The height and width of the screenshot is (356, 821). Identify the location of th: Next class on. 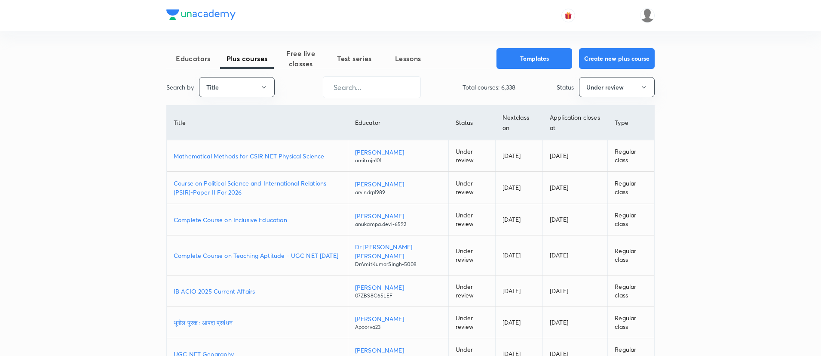
(519, 123).